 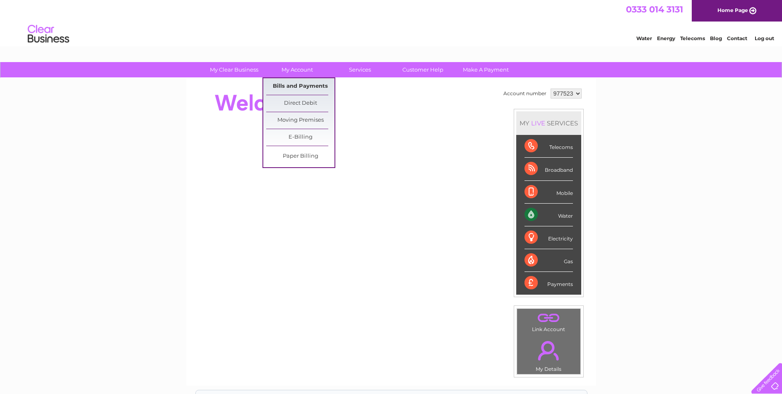 I want to click on a: Log out, so click(x=765, y=38).